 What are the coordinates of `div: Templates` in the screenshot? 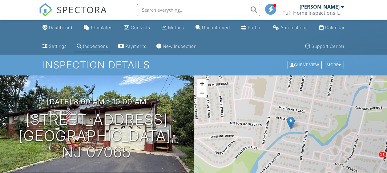 It's located at (101, 27).